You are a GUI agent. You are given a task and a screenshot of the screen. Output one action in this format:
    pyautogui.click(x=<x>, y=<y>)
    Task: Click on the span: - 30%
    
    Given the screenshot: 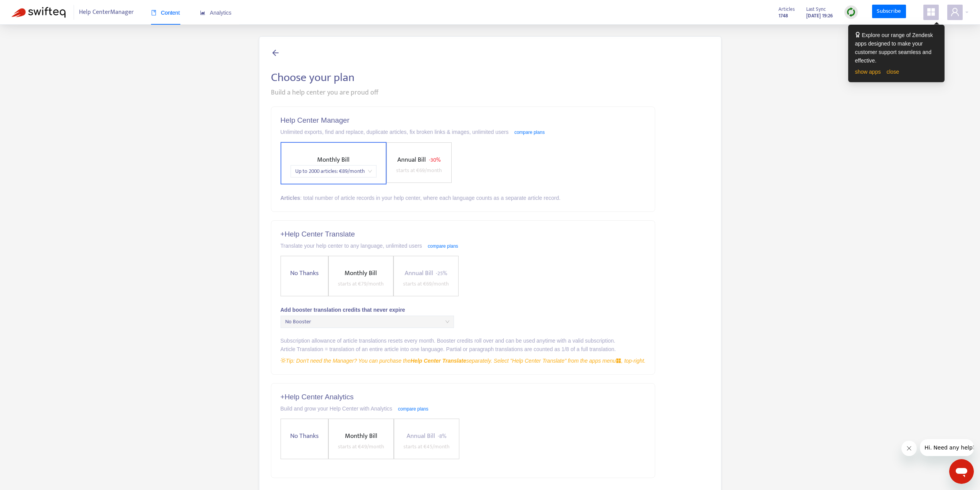 What is the action you would take?
    pyautogui.click(x=435, y=159)
    